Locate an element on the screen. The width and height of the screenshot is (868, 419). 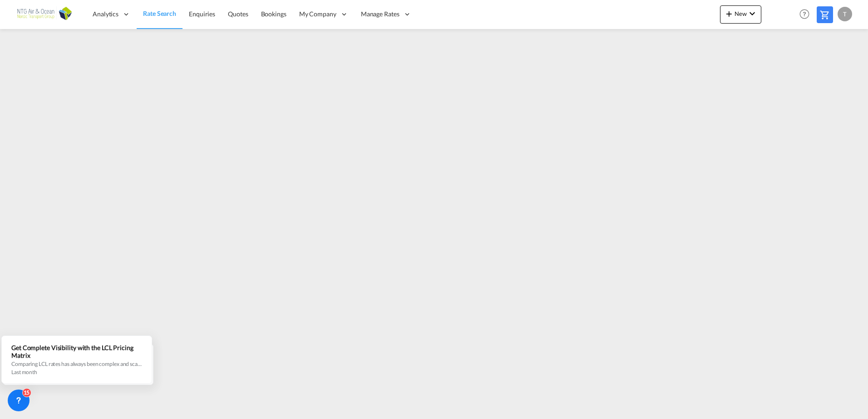
span: Help is located at coordinates (804, 14).